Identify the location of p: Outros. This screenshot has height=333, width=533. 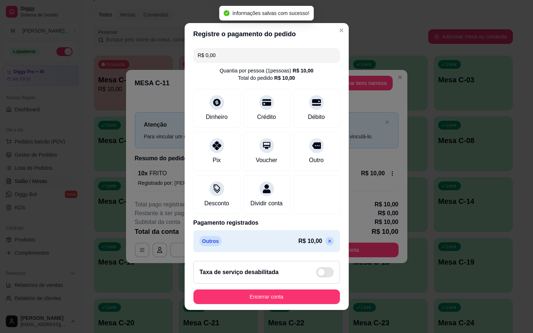
(211, 241).